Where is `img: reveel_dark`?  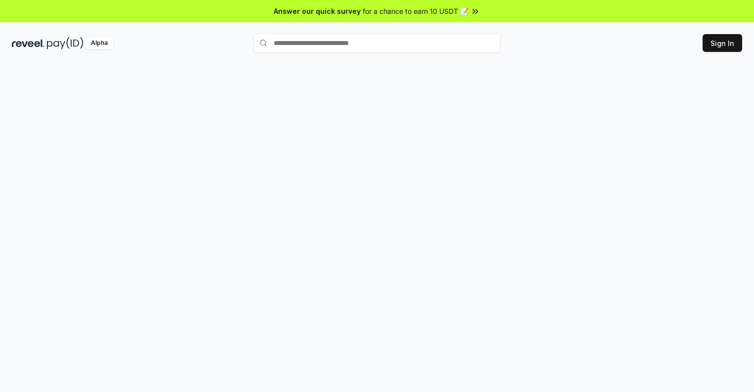
img: reveel_dark is located at coordinates (28, 43).